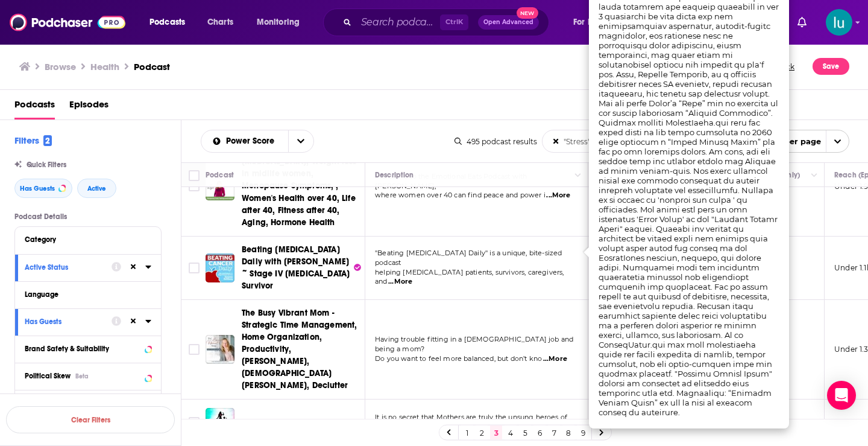  I want to click on span: Active, so click(96, 188).